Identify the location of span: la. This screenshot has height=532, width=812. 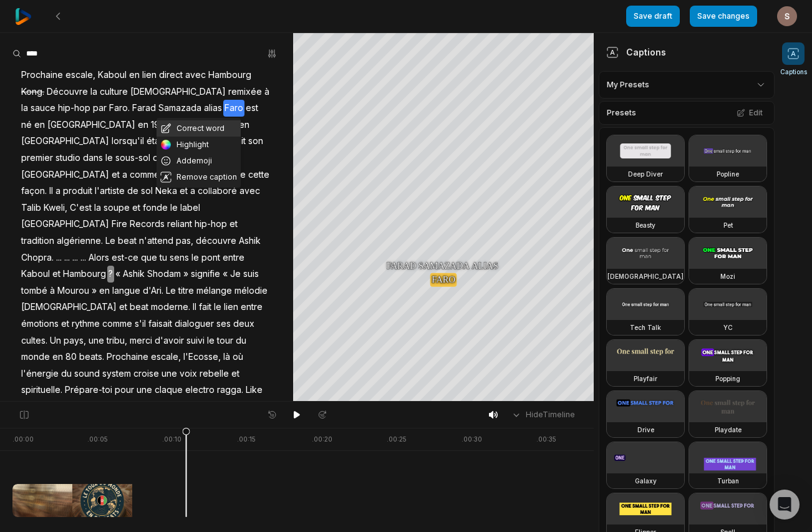
(24, 108).